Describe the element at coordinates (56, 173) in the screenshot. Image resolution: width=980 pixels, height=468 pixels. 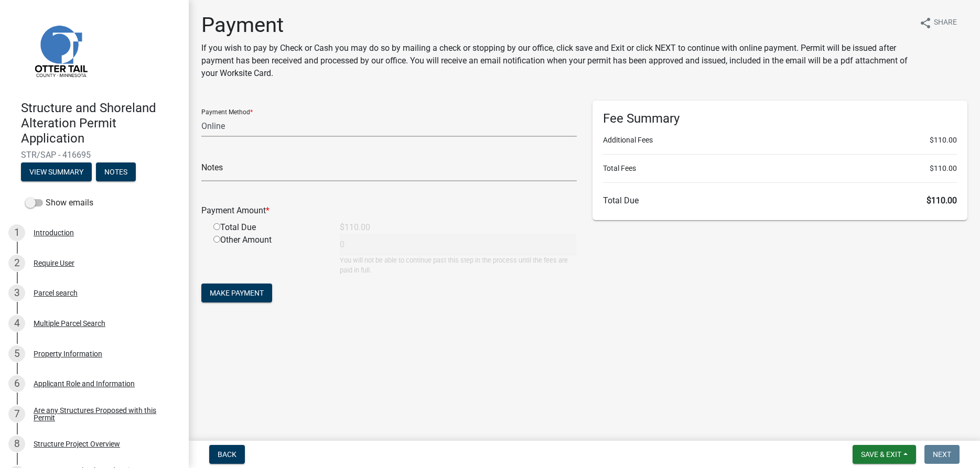
I see `wm-modal-confirm: Summary` at that location.